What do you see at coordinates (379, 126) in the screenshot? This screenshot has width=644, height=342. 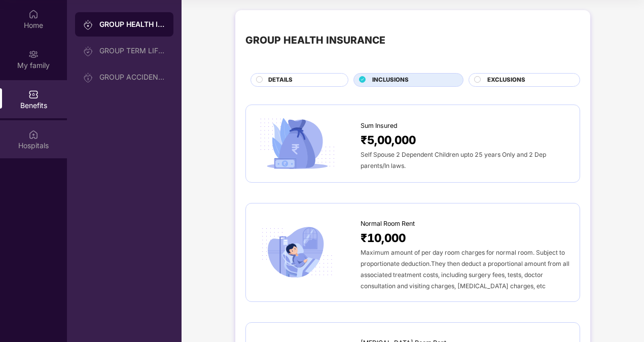 I see `span: Sum Insured` at bounding box center [379, 126].